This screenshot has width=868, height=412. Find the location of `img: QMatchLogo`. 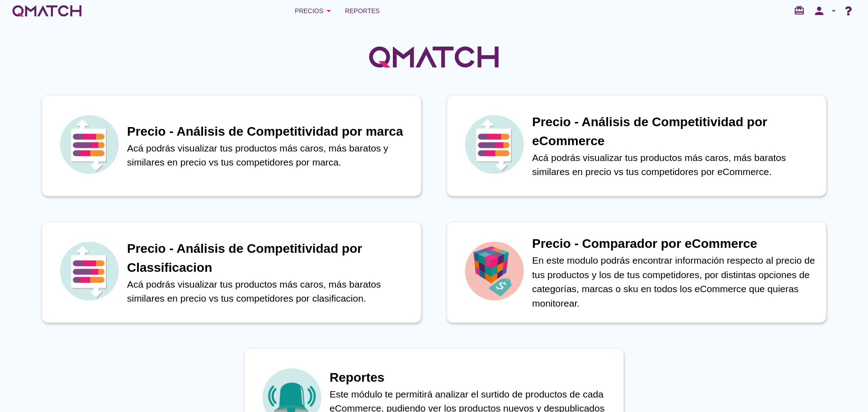

img: QMatchLogo is located at coordinates (434, 57).